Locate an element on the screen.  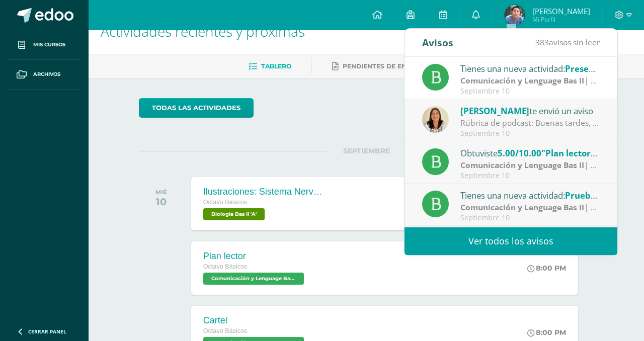
span: 383 is located at coordinates (542, 42).